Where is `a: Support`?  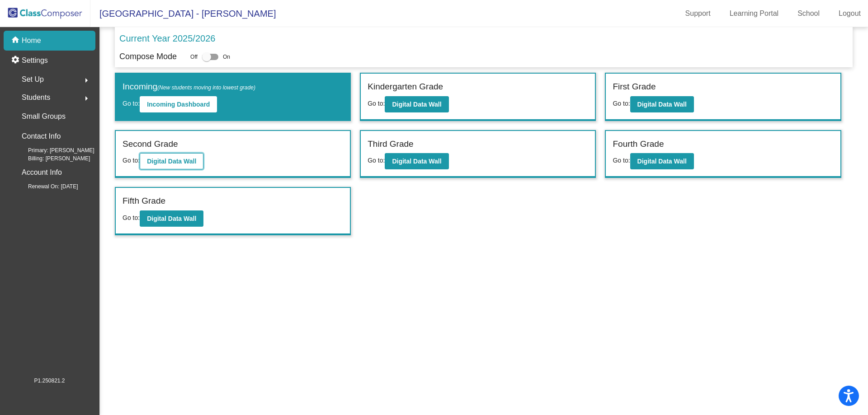
a: Support is located at coordinates (698, 14).